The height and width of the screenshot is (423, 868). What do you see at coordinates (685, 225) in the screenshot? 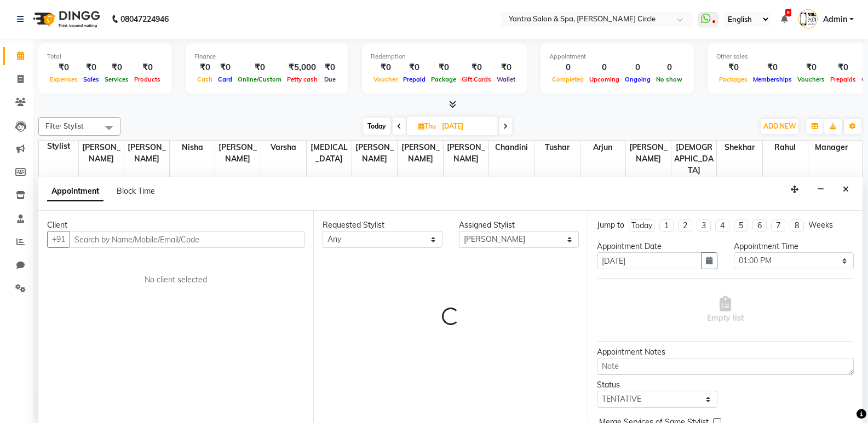
I see `li: 2` at bounding box center [685, 225].